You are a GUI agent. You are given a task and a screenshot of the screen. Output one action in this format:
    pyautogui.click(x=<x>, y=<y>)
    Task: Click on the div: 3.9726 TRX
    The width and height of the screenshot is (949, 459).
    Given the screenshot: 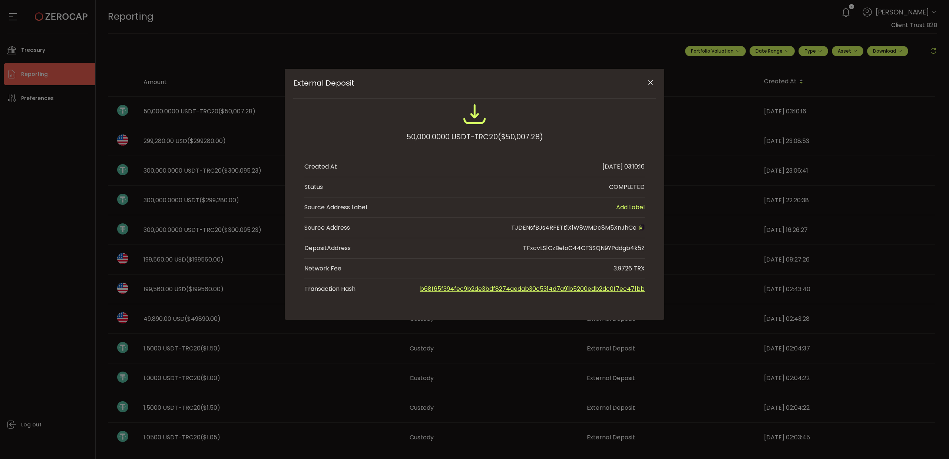 What is the action you would take?
    pyautogui.click(x=629, y=269)
    